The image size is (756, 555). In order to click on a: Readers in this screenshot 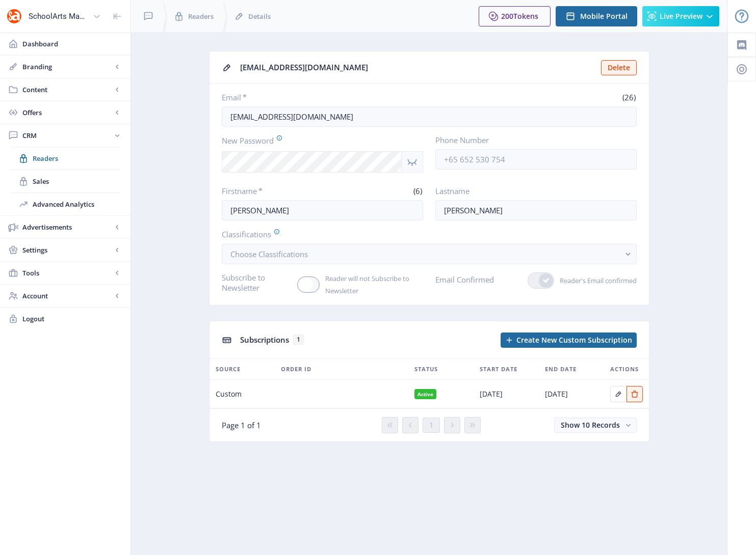, I will do `click(65, 158)`.